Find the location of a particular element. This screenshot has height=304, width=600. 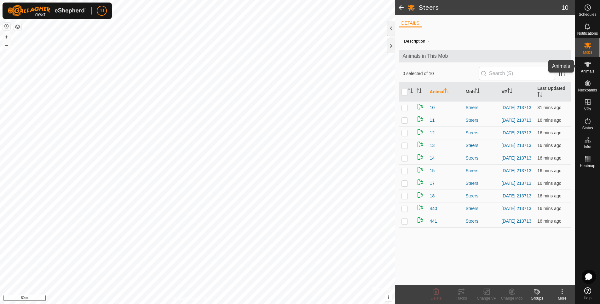

span: Help is located at coordinates (587, 298).